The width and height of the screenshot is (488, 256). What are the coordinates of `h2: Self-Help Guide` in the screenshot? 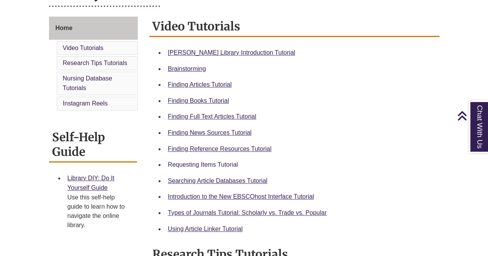 It's located at (93, 145).